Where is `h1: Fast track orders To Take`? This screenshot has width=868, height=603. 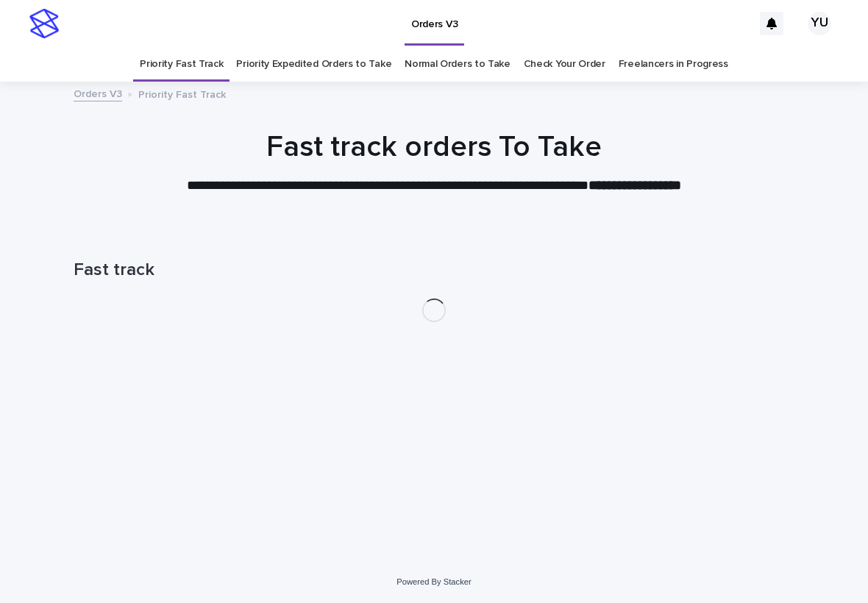 h1: Fast track orders To Take is located at coordinates (434, 147).